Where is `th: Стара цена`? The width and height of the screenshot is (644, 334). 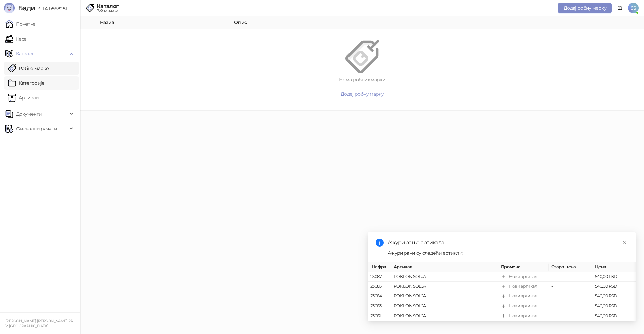
th: Стара цена is located at coordinates (570, 267).